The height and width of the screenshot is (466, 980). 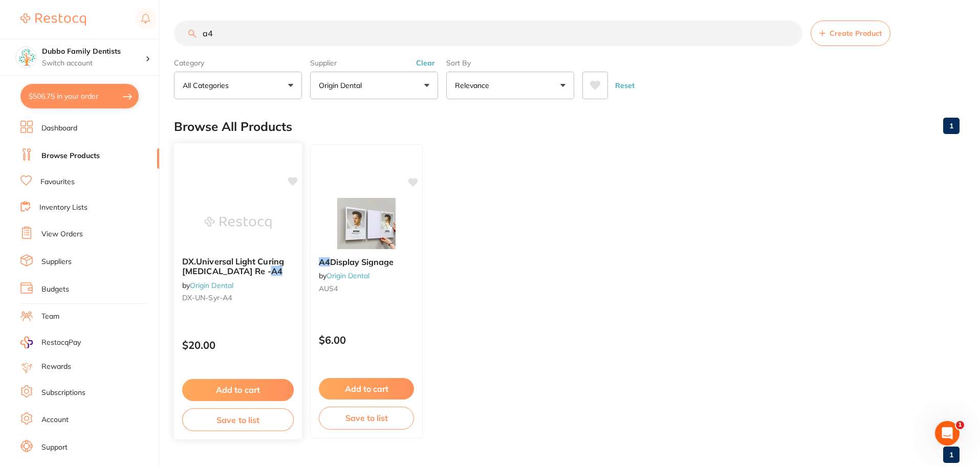 What do you see at coordinates (374, 86) in the screenshot?
I see `button: Origin Dental` at bounding box center [374, 86].